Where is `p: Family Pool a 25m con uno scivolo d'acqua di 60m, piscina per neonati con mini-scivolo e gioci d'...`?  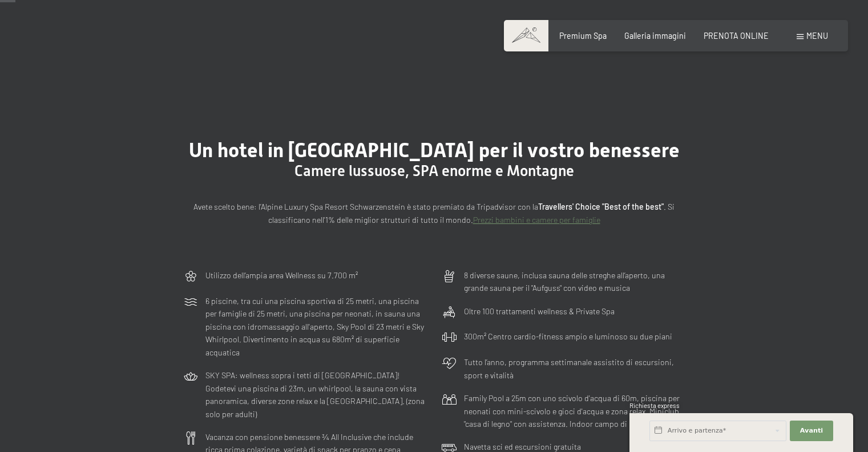 p: Family Pool a 25m con uno scivolo d'acqua di 60m, piscina per neonati con mini-scivolo e gioci d'... is located at coordinates (574, 411).